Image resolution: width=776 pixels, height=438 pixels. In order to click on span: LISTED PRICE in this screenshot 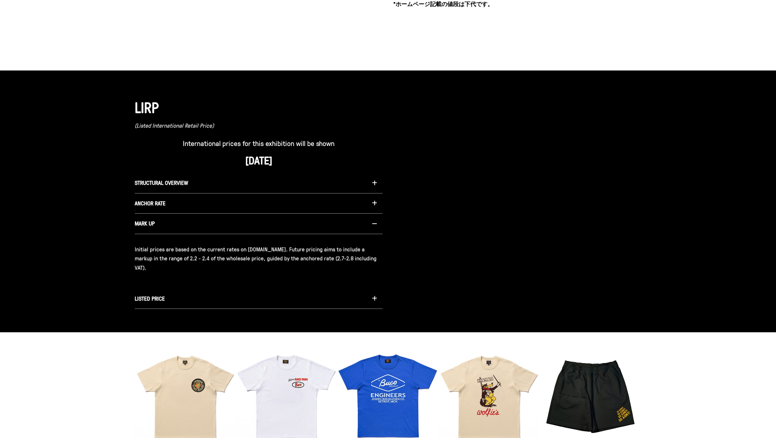, I will do `click(150, 298)`.